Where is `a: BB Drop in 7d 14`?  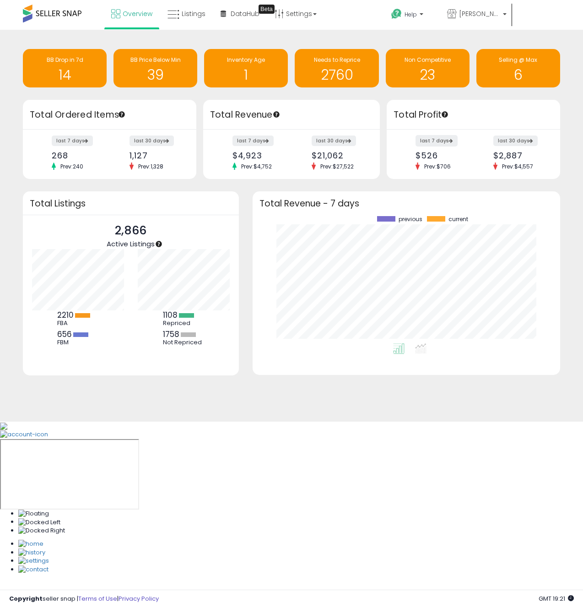
a: BB Drop in 7d 14 is located at coordinates (65, 68).